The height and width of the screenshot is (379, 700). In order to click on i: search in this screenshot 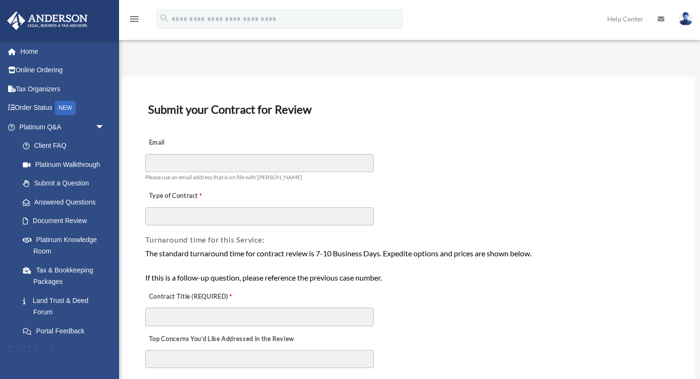, I will do `click(164, 18)`.